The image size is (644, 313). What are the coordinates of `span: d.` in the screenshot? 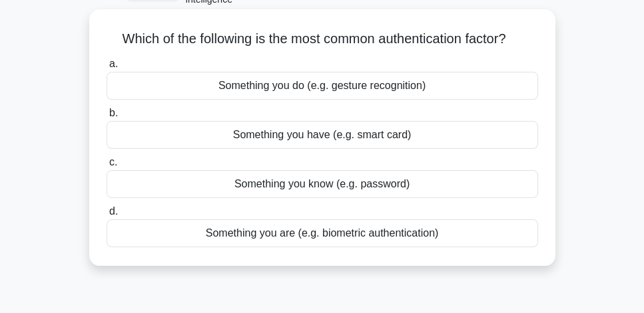 It's located at (114, 211).